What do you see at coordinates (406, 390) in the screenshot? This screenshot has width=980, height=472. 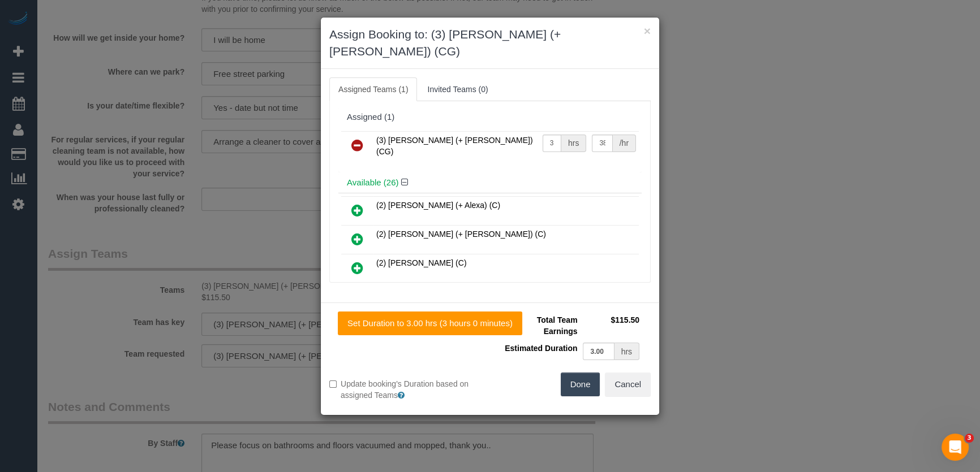 I see `label: Update booking's Duration based on assigned Teams` at bounding box center [406, 390].